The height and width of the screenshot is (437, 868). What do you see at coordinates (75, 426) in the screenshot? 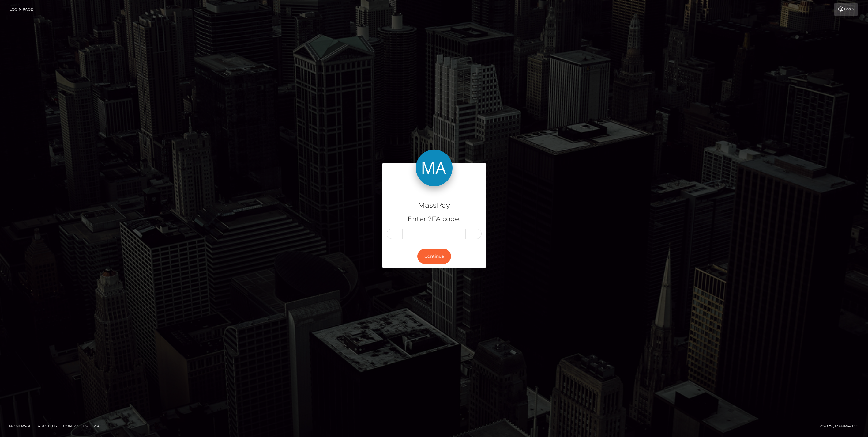
I see `a: Contact Us` at bounding box center [75, 426].